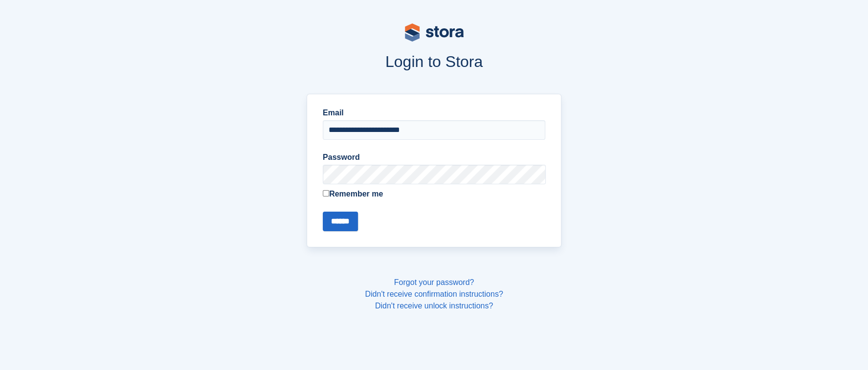 The width and height of the screenshot is (868, 370). What do you see at coordinates (434, 33) in the screenshot?
I see `img: stora-logo-53a41332b3708ae10de48c4981b4e9114cc0af31d8433b30ea865607fb682f29.svg` at bounding box center [434, 33].